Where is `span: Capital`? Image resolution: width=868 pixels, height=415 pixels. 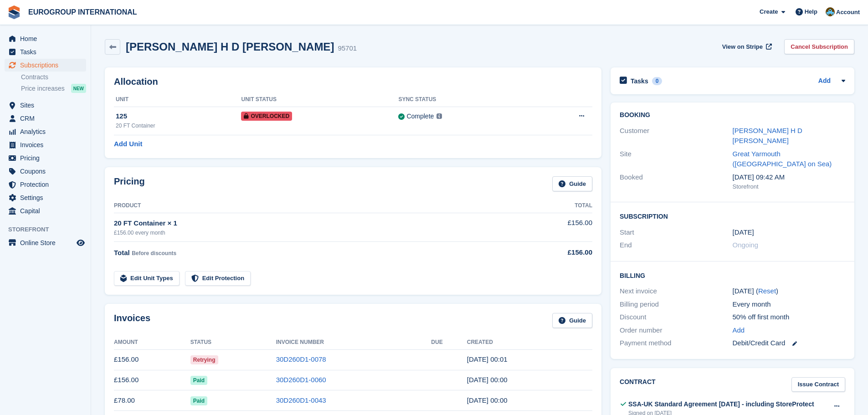 span: Capital is located at coordinates (47, 211).